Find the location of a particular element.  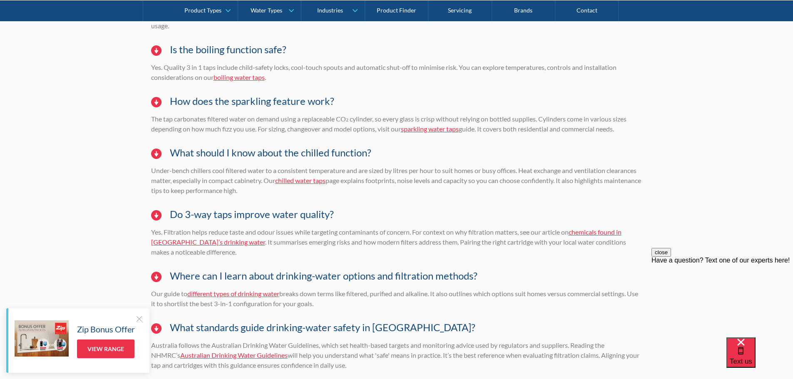

a: boiling water taps is located at coordinates (239, 77).